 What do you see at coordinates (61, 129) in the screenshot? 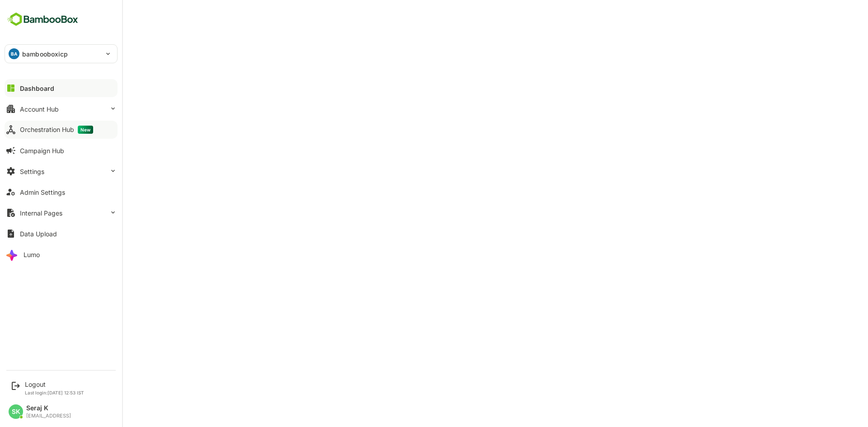
I see `button: Orchestration HubNew` at bounding box center [61, 129].